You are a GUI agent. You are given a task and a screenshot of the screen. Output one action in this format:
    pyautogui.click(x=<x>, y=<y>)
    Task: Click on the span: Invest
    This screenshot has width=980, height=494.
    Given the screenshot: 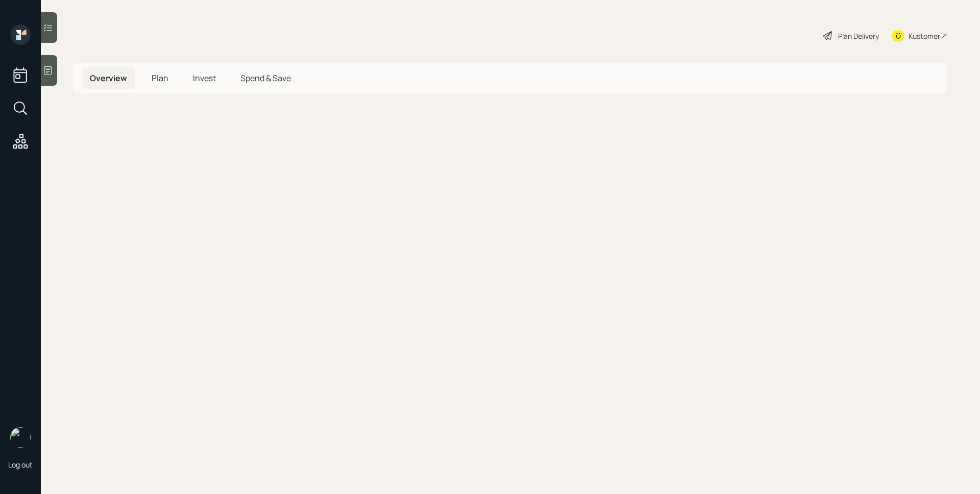 What is the action you would take?
    pyautogui.click(x=204, y=78)
    